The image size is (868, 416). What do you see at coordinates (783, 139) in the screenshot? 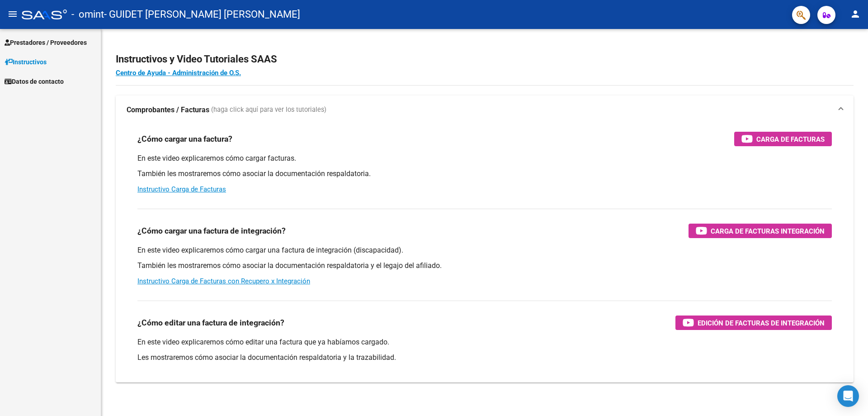
I see `button: Carga de Facturas` at bounding box center [783, 139].